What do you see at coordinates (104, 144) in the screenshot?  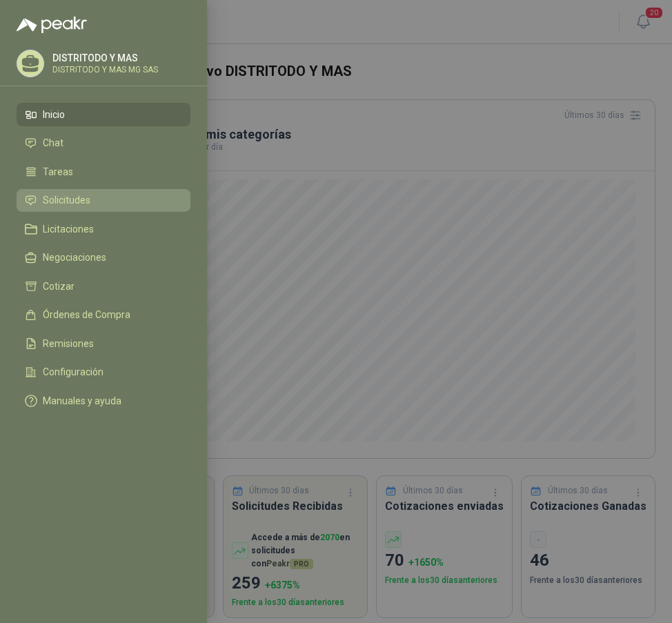 I see `a: Chat` at bounding box center [104, 144].